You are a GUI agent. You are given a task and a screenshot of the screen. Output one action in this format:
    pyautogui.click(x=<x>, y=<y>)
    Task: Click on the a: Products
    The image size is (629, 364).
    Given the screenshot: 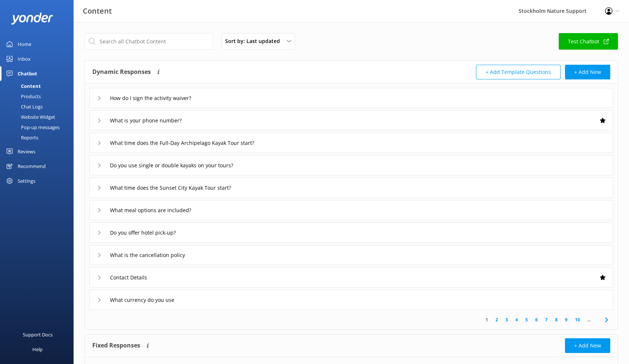 What is the action you would take?
    pyautogui.click(x=39, y=96)
    